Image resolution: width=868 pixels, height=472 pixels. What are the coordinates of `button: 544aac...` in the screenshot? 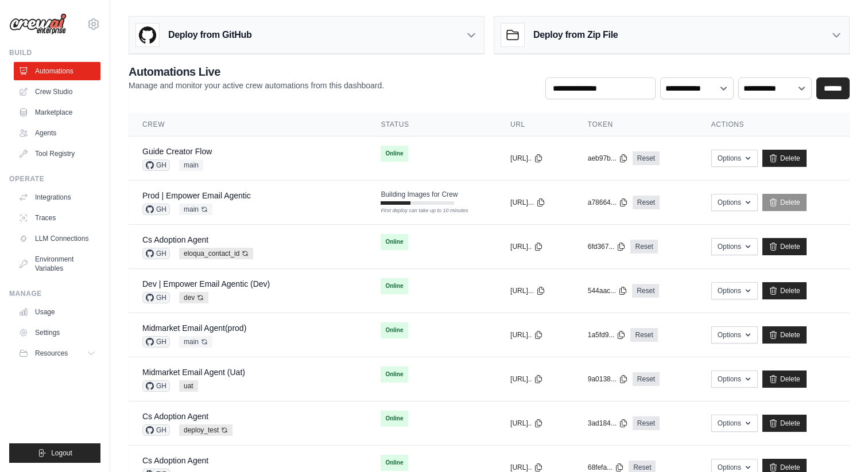 It's located at (608, 291).